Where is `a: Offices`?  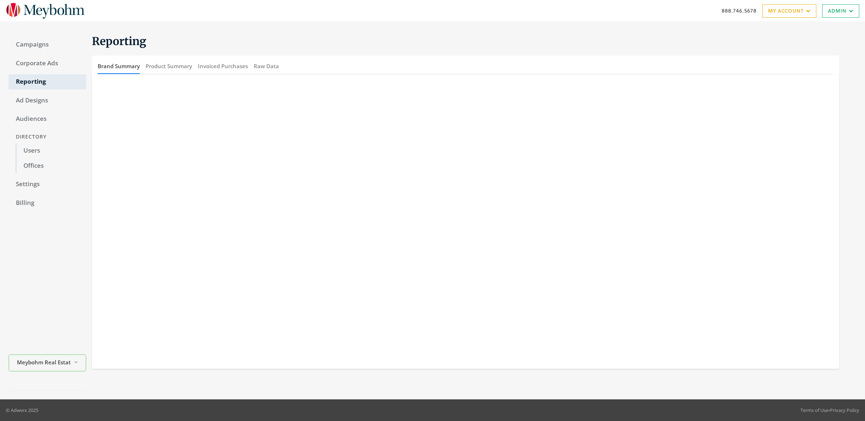 a: Offices is located at coordinates (51, 166).